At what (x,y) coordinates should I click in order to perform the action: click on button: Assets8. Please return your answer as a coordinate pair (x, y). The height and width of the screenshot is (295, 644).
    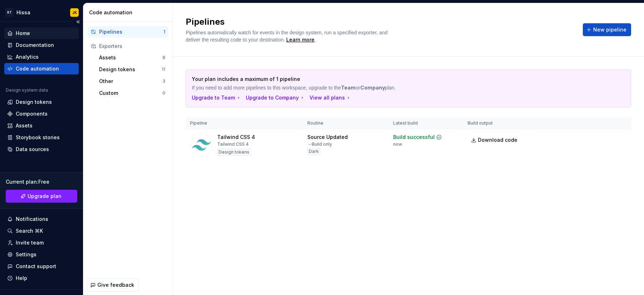
    Looking at the image, I should click on (132, 58).